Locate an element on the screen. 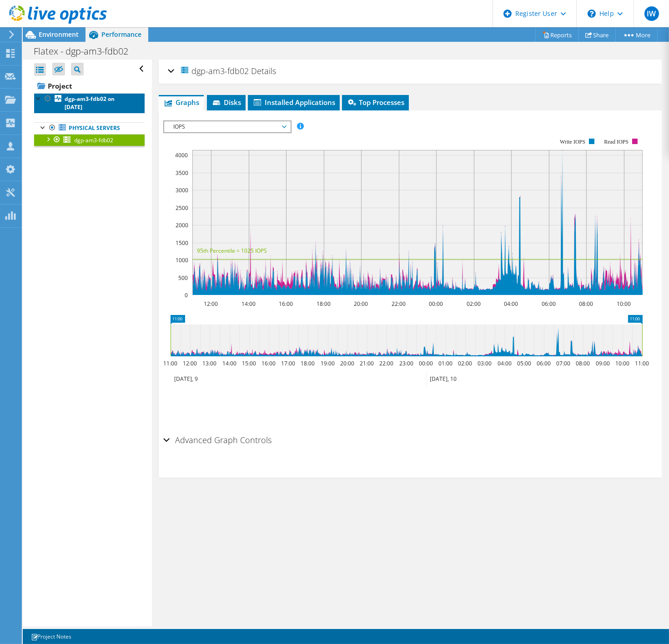 Image resolution: width=669 pixels, height=644 pixels. text: 01:00 is located at coordinates (446, 363).